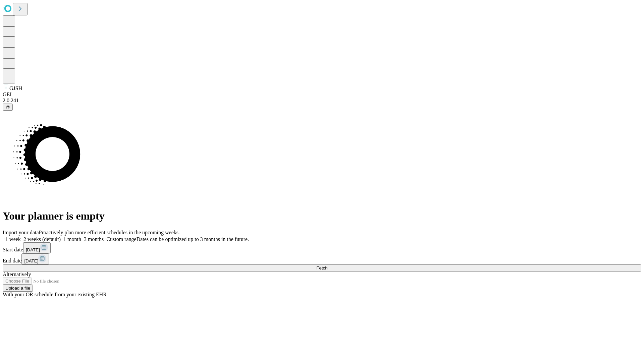 This screenshot has height=362, width=644. I want to click on span: Alternatively, so click(17, 274).